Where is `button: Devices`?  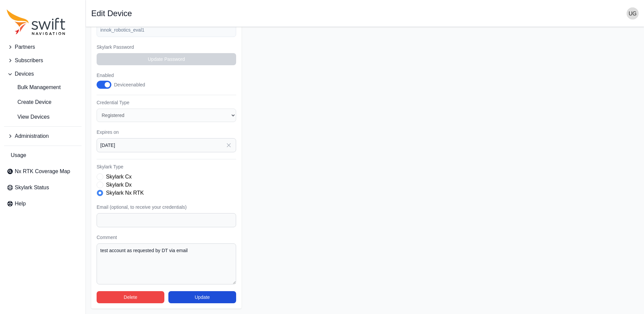
button: Devices is located at coordinates (42, 74).